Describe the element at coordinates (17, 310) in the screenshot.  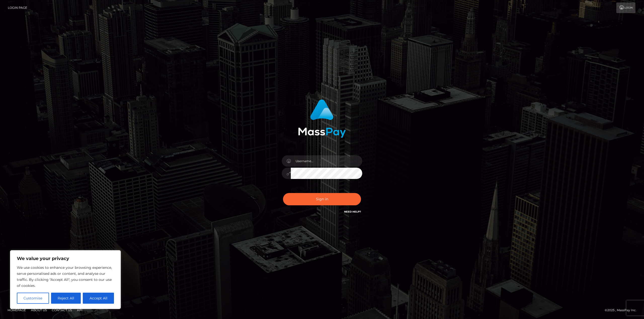
I see `a: Homepage` at that location.